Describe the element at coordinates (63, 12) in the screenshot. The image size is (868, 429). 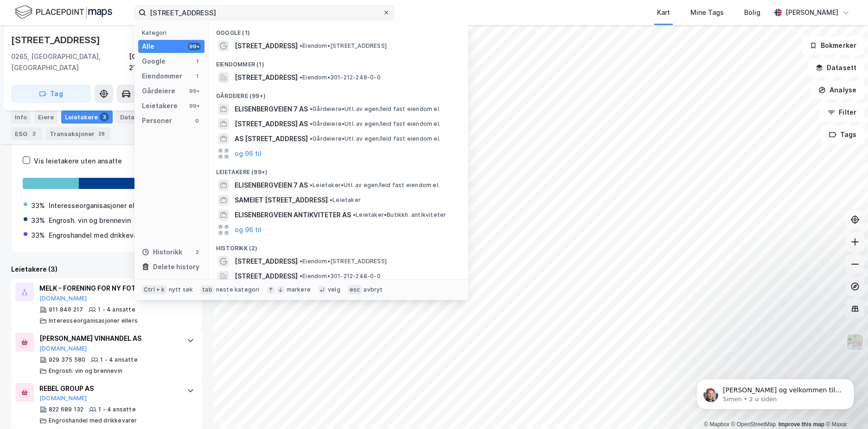
I see `img: logo.f888ab2527a4732fd821a326f86c7f29.svg` at that location.